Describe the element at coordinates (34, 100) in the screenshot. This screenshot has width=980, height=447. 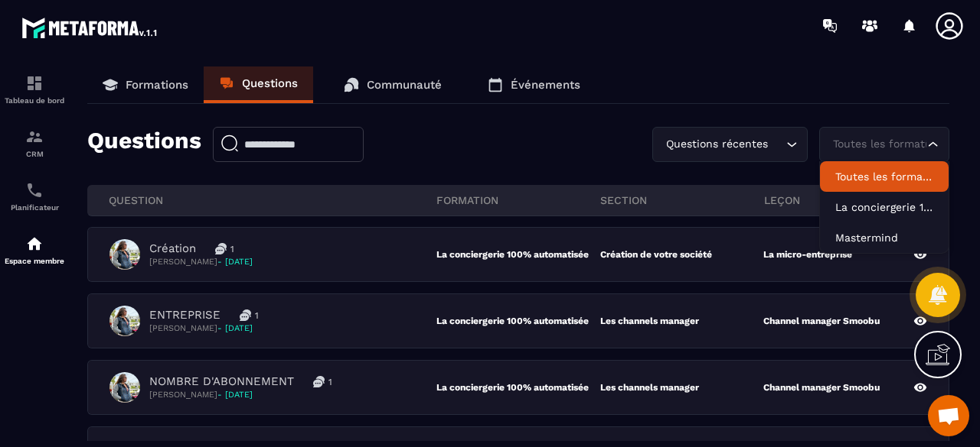
I see `p: Tableau de bord` at that location.